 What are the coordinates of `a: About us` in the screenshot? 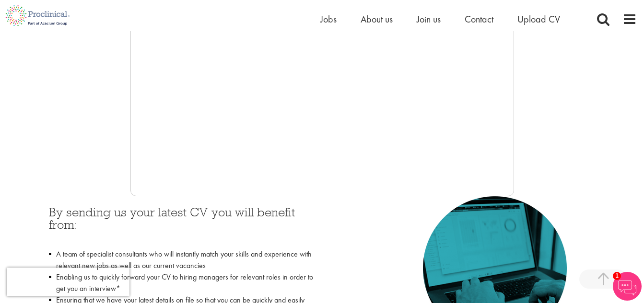 It's located at (377, 19).